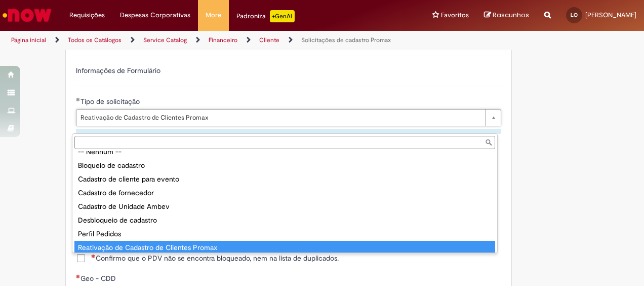  Describe the element at coordinates (284, 151) in the screenshot. I see `div: -- Nenhum --` at that location.